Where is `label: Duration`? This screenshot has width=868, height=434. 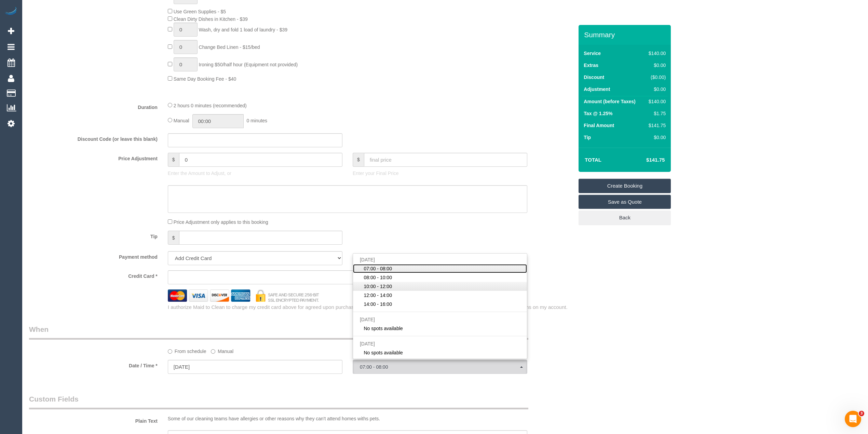
label: Duration is located at coordinates (93, 106).